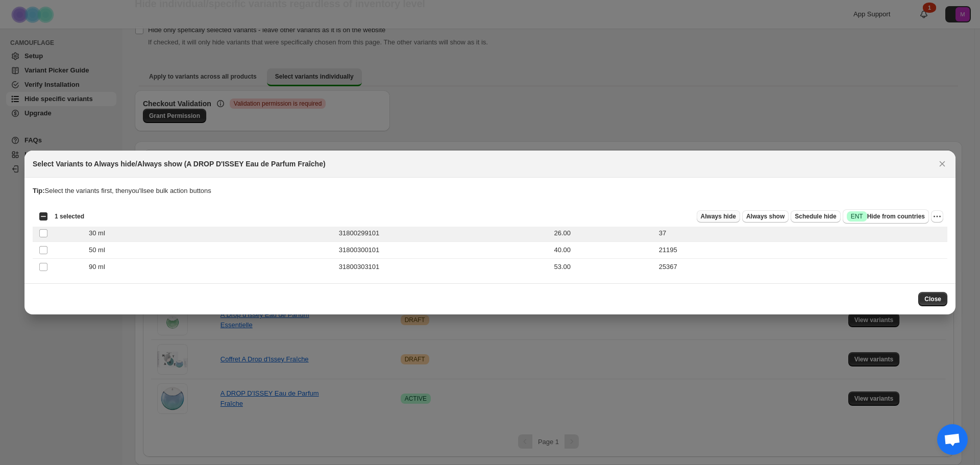 Image resolution: width=980 pixels, height=465 pixels. I want to click on td: 26.00, so click(603, 233).